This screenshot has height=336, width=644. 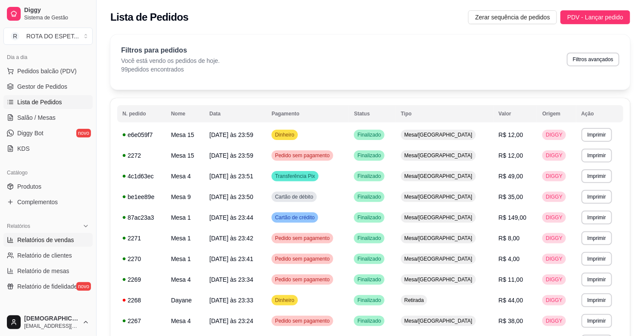 What do you see at coordinates (53, 36) in the screenshot?
I see `div: ROTA DO ESPET ...` at bounding box center [53, 36].